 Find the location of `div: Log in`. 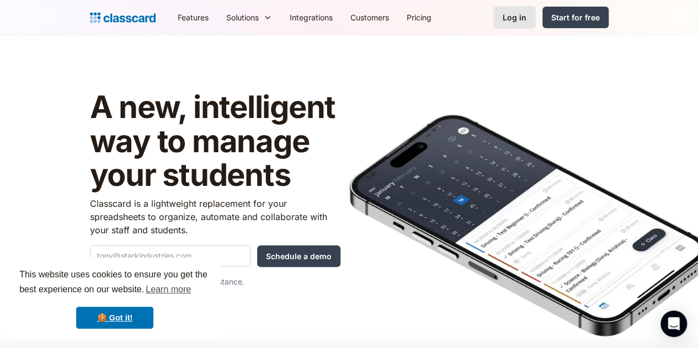

div: Log in is located at coordinates (514, 17).